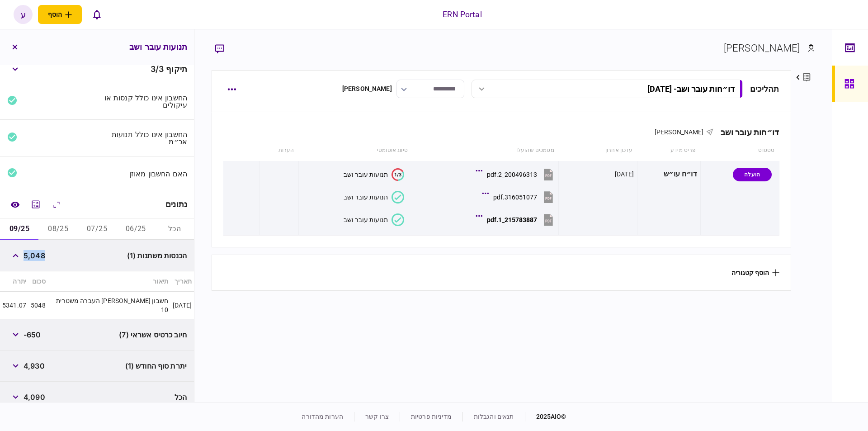  What do you see at coordinates (38, 305) in the screenshot?
I see `td: 5048` at bounding box center [38, 305].